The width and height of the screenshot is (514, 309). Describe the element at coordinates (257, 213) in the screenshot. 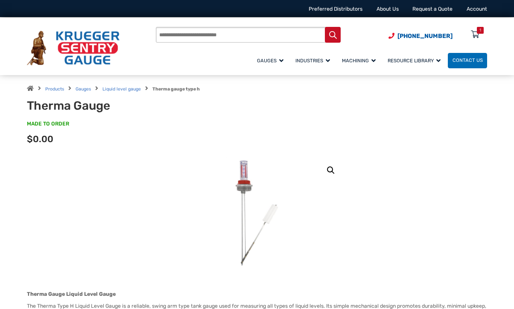

I see `img: Therma Gauge` at that location.